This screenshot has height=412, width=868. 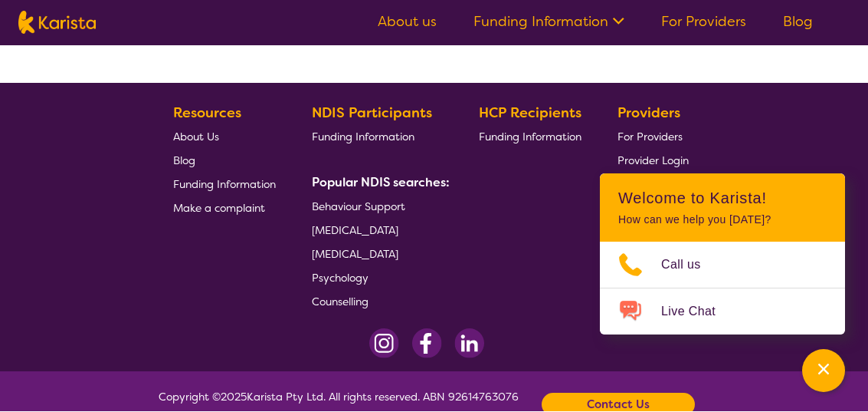 What do you see at coordinates (219, 208) in the screenshot?
I see `span: Make a complaint` at bounding box center [219, 208].